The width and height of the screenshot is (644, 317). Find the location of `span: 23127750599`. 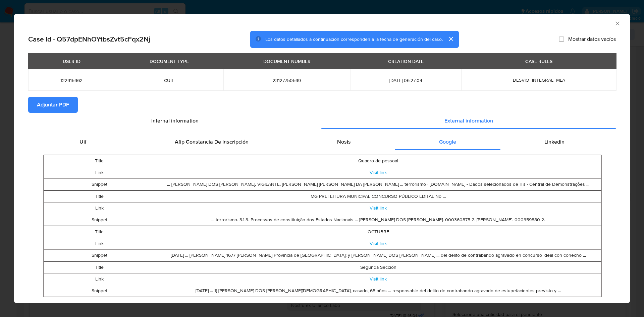

span: 23127750599 is located at coordinates (286, 81).